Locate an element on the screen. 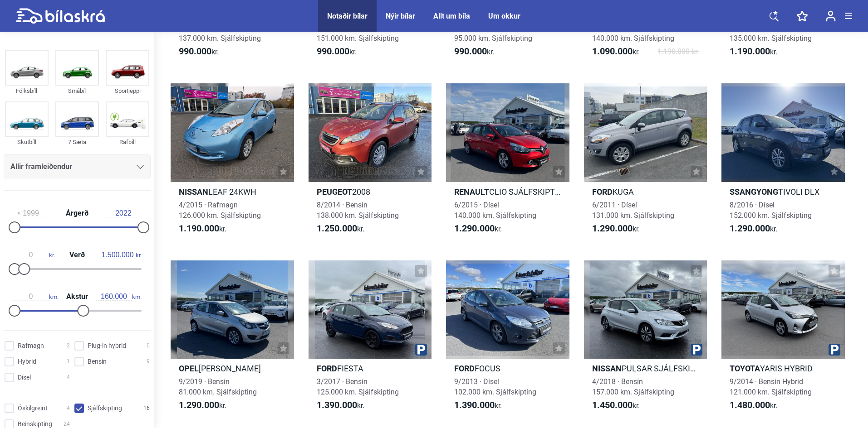 This screenshot has height=428, width=868. div: Rafbíll is located at coordinates (128, 142).